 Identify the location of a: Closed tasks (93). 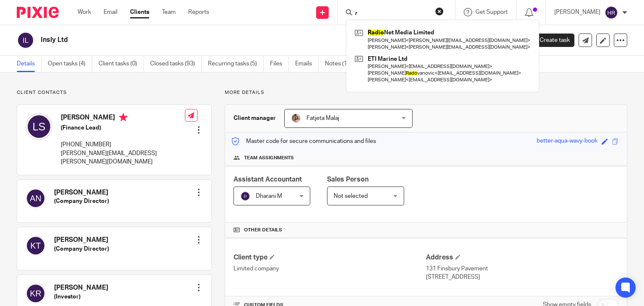
(176, 64).